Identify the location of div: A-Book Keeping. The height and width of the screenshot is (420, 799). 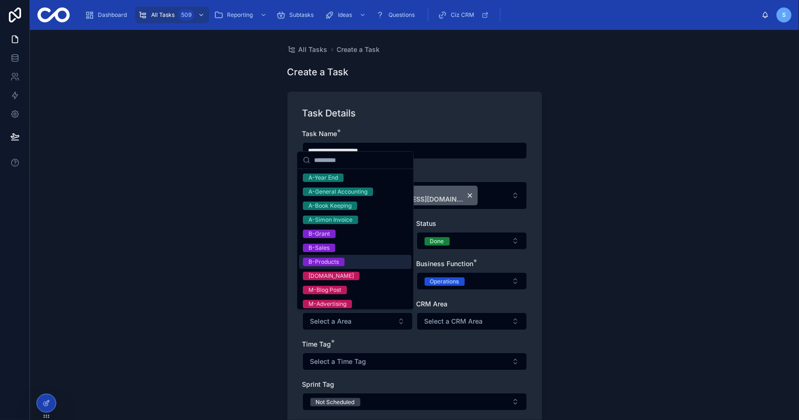
(330, 206).